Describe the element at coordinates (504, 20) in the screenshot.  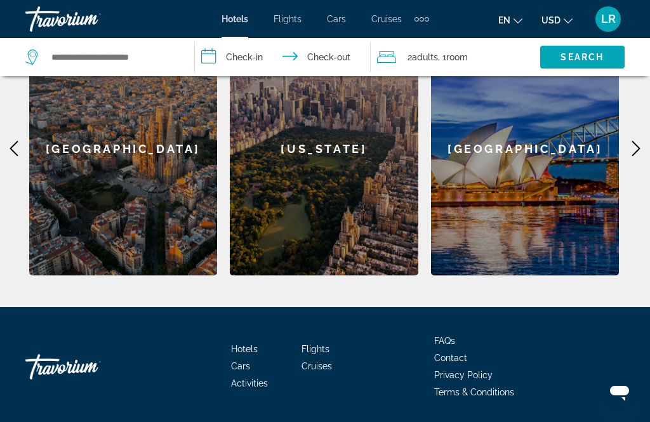
I see `span: en` at that location.